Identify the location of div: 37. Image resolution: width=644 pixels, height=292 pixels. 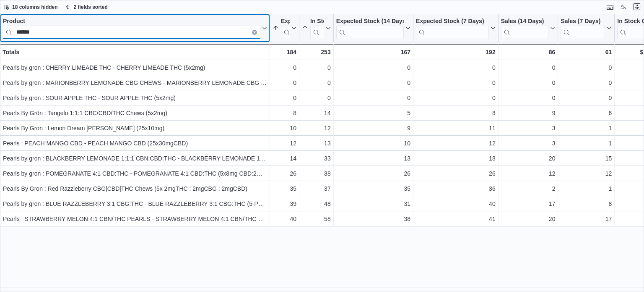
(316, 189).